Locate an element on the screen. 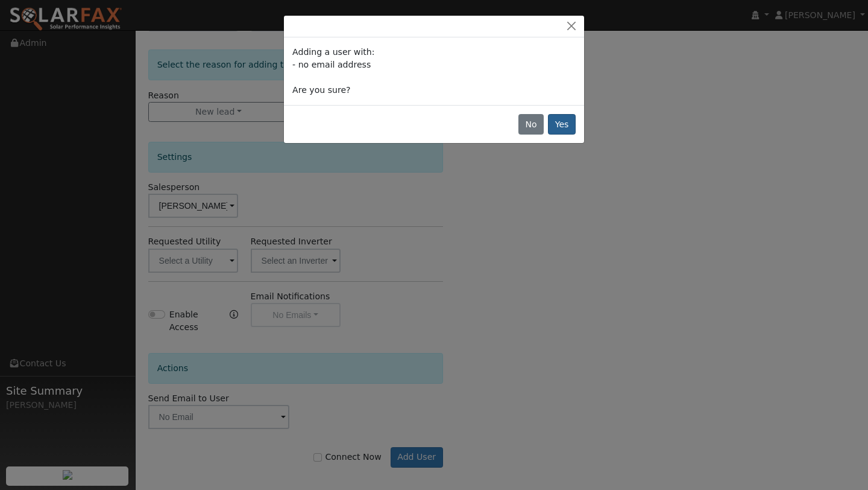  span: Adding a user with: is located at coordinates (334, 52).